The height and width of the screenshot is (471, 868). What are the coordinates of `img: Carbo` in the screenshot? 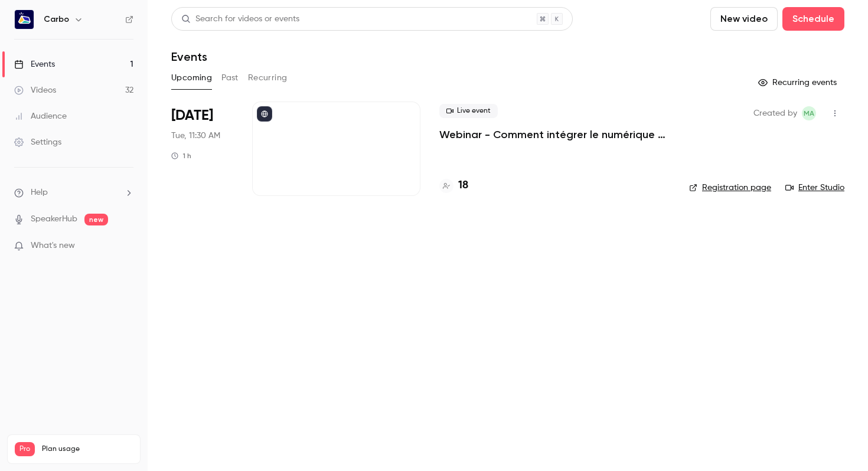 It's located at (24, 20).